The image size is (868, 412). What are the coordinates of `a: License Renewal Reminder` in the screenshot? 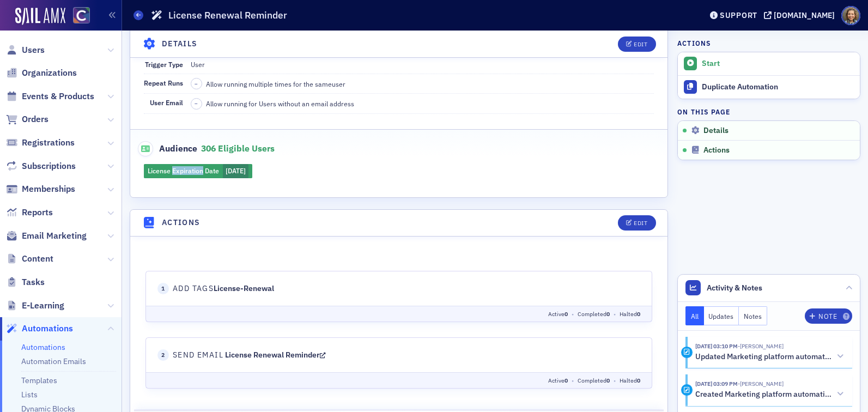 It's located at (145, 118).